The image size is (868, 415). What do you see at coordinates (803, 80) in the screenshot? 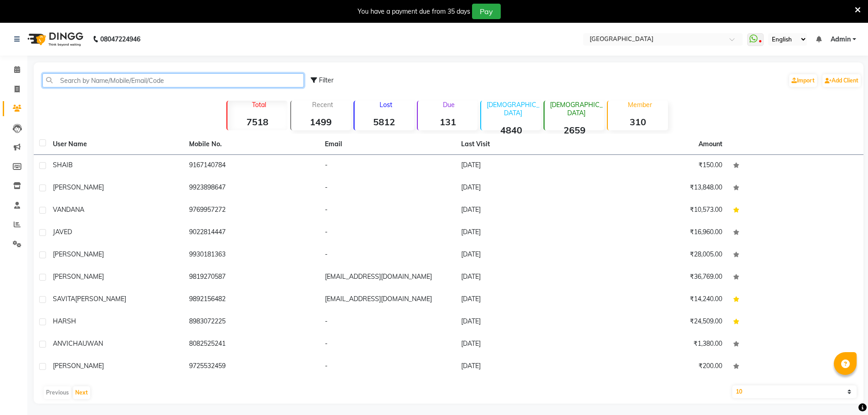
I see `a: Import` at bounding box center [803, 80].